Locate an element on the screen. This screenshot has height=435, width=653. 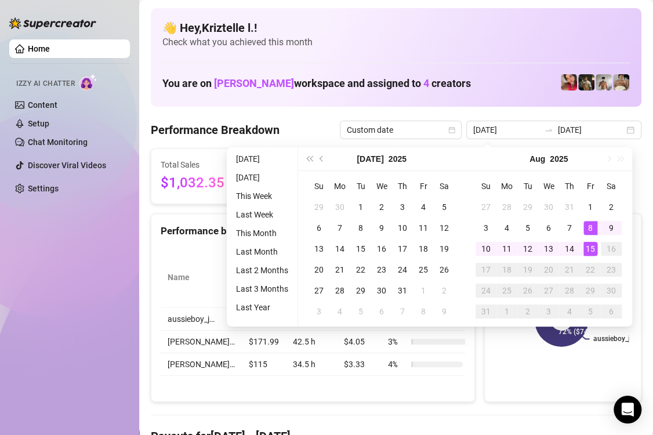
td: 2025-08-11 is located at coordinates (507, 249).